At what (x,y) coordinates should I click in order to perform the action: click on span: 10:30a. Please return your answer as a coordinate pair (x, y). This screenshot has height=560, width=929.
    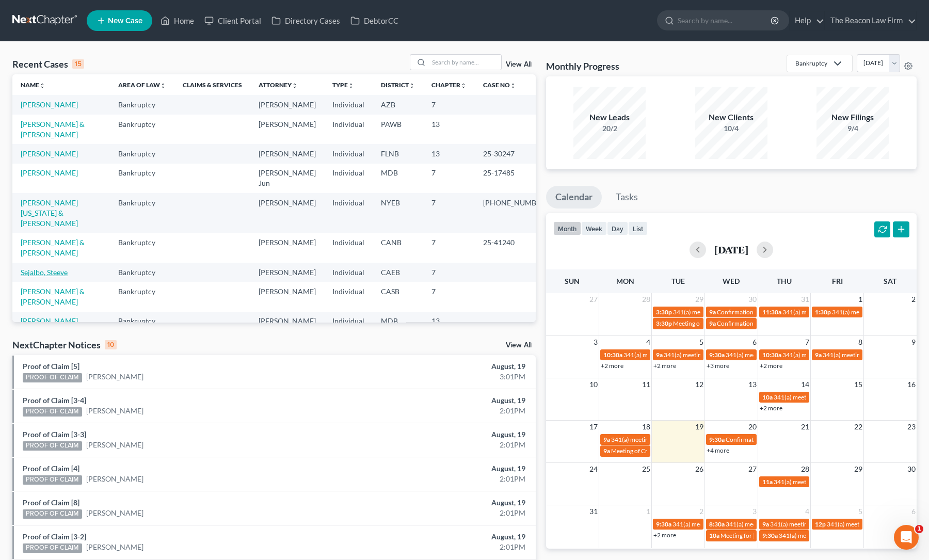
    Looking at the image, I should click on (613, 354).